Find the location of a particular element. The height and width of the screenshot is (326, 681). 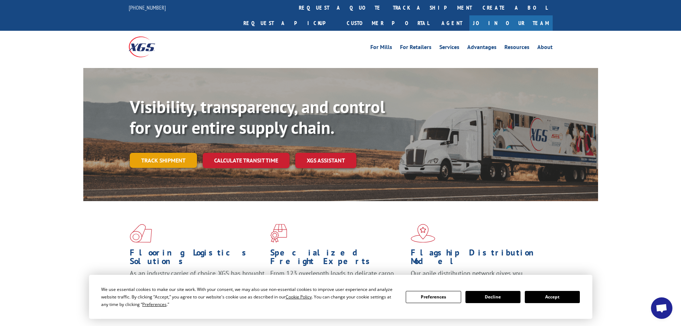

h1: Flooring Logistics Solutions is located at coordinates (197, 259).